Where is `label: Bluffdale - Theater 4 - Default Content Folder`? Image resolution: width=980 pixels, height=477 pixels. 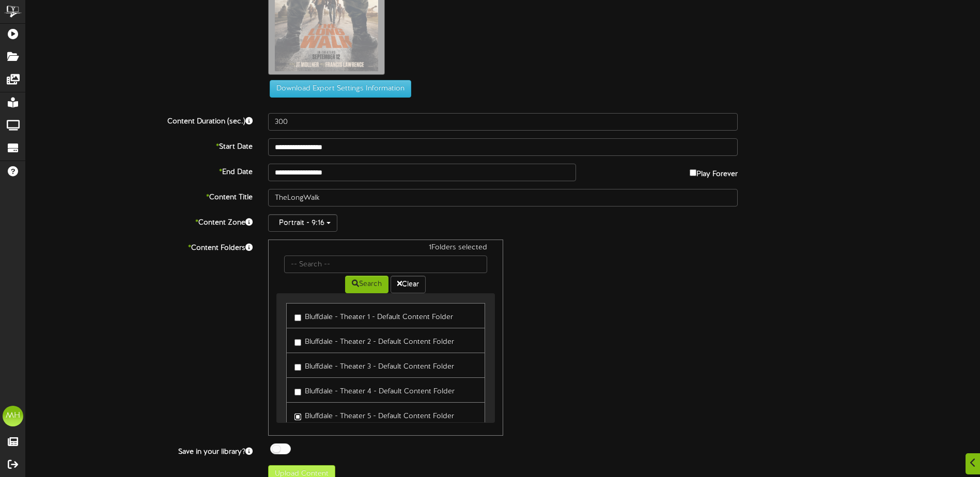 label: Bluffdale - Theater 4 - Default Content Folder is located at coordinates (374, 390).